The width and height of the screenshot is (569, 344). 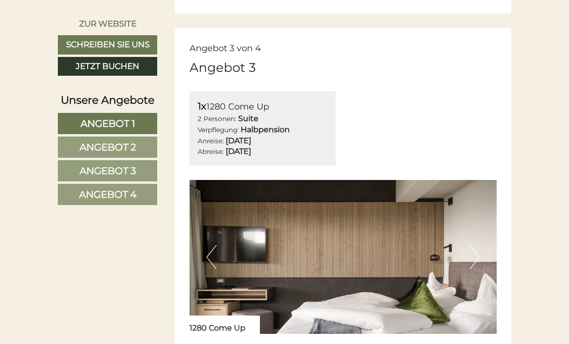 What do you see at coordinates (211, 141) in the screenshot?
I see `small: Anreise:` at bounding box center [211, 141].